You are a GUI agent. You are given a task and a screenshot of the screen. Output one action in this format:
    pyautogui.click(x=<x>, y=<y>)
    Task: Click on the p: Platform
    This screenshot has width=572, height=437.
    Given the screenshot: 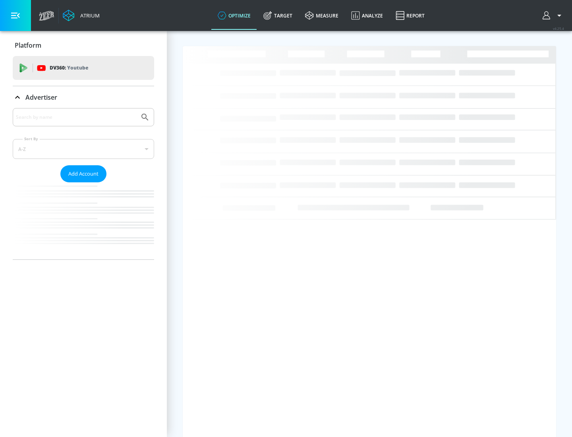 What is the action you would take?
    pyautogui.click(x=28, y=45)
    